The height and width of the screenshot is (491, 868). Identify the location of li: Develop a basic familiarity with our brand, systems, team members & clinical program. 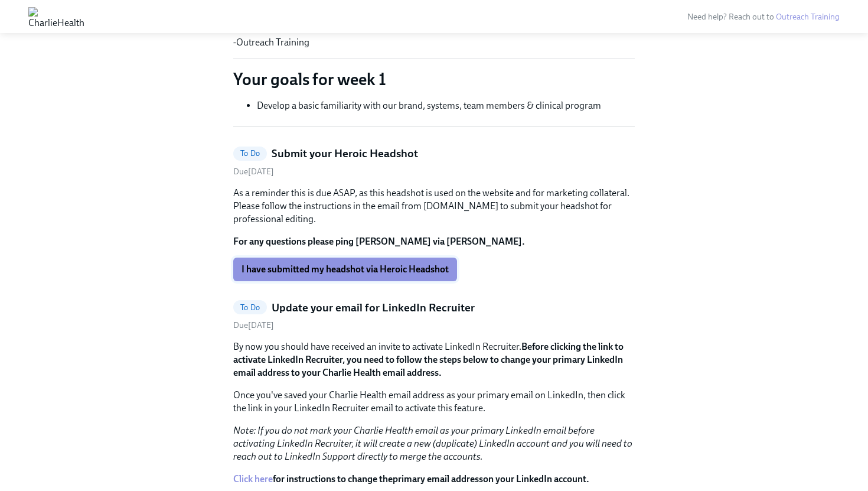
(445, 106).